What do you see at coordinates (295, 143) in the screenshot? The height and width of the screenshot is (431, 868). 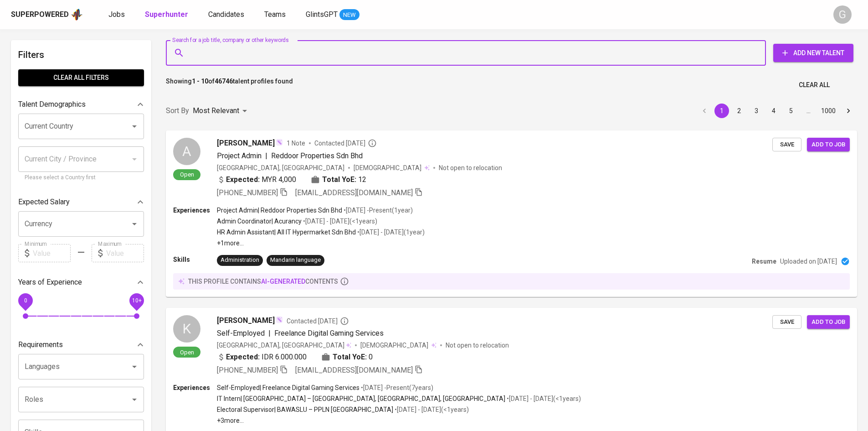 I see `span: 1 Note` at bounding box center [295, 143].